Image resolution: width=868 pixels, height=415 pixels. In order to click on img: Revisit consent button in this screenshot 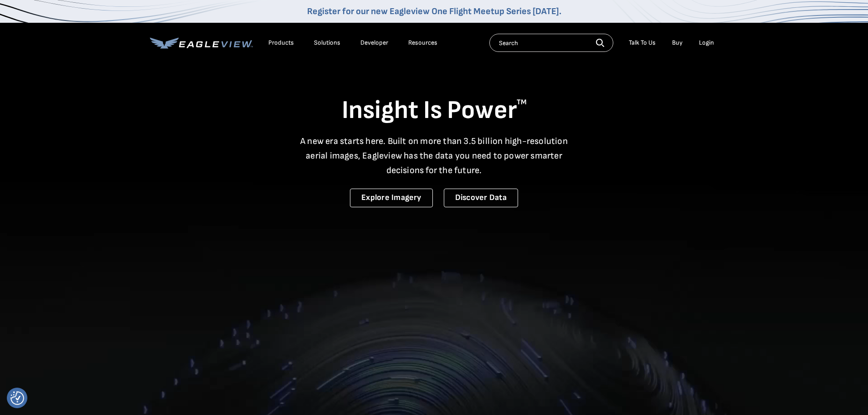, I will do `click(17, 399)`.